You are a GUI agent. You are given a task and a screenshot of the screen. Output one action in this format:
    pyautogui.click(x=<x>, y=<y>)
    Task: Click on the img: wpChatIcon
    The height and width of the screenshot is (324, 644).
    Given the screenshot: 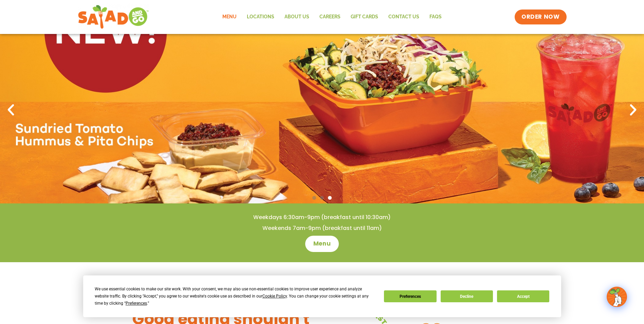 What is the action you would take?
    pyautogui.click(x=617, y=297)
    